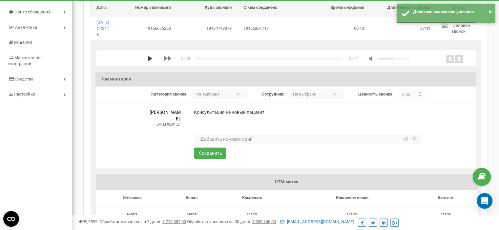 The height and width of the screenshot is (230, 499). What do you see at coordinates (23, 42) in the screenshot?
I see `span: Mini CRM` at bounding box center [23, 42].